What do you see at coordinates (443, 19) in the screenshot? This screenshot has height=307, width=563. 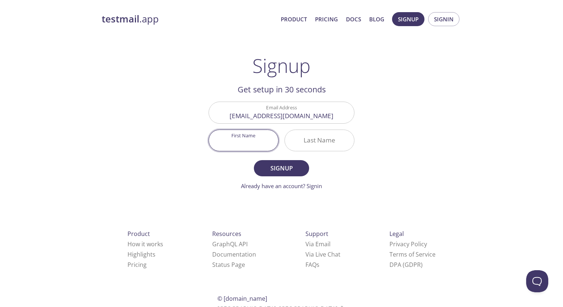 I see `button: Signin` at bounding box center [443, 19].